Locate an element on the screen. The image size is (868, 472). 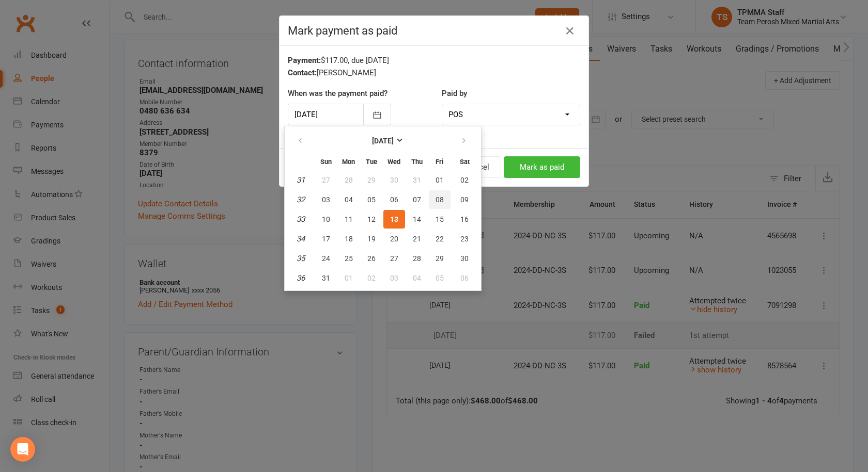
button: 18 is located at coordinates (349, 239).